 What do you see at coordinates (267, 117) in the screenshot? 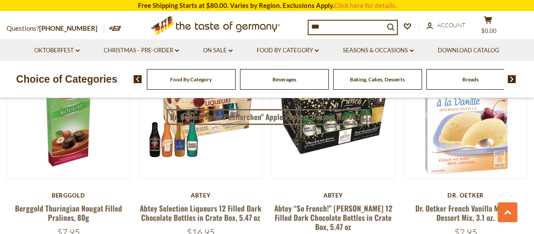
I see `a: Dr. Oetker "Apfel-Puefferchen" Apple Popover Dessert Mix 152g` at bounding box center [267, 117].